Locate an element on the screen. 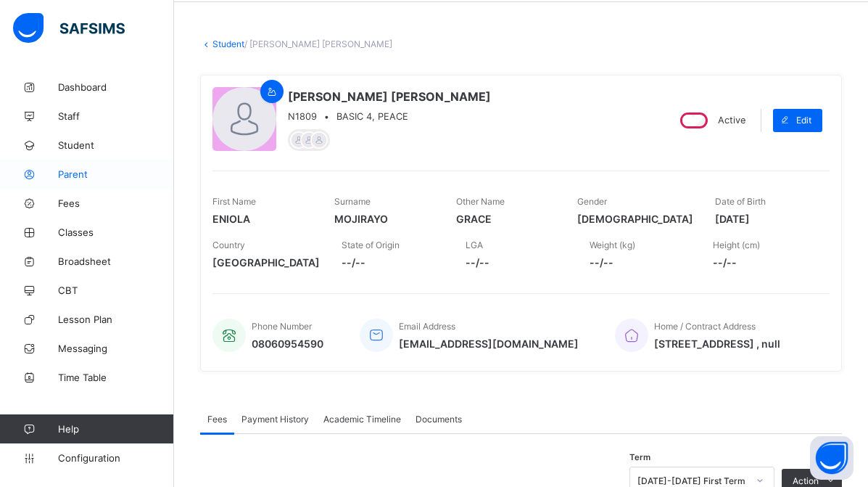  span: Documents is located at coordinates (439, 419).